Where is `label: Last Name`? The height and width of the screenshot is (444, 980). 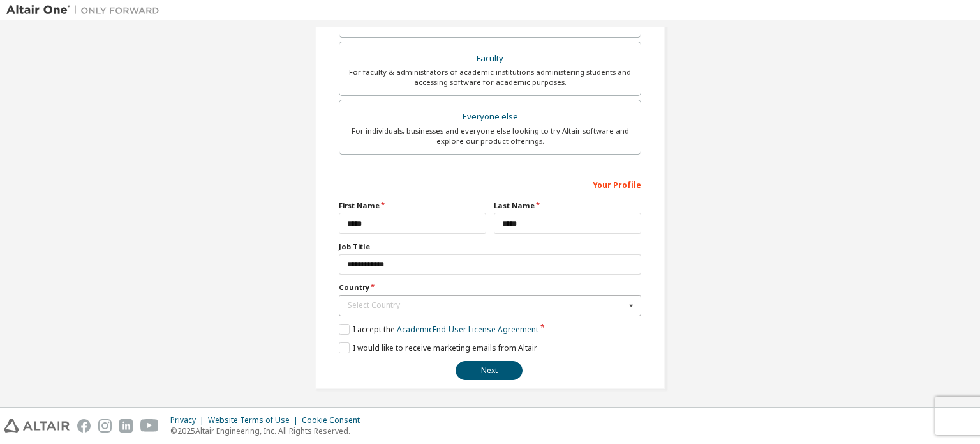 label: Last Name is located at coordinates (567, 206).